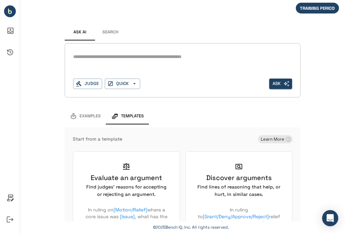 Image resolution: width=345 pixels, height=233 pixels. I want to click on div: examples and templates tabs, so click(183, 116).